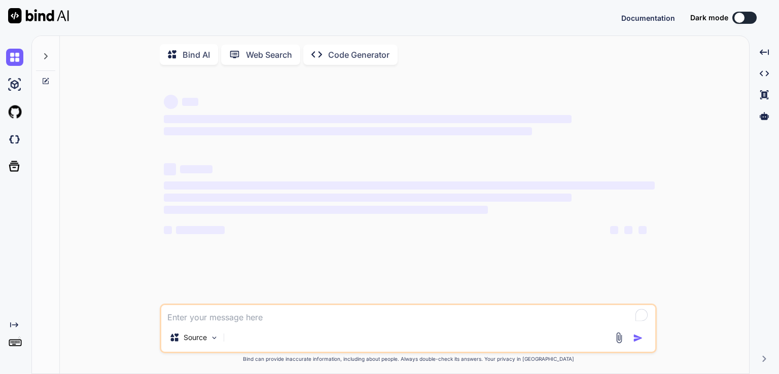  Describe the element at coordinates (648, 18) in the screenshot. I see `span: Documentation` at that location.